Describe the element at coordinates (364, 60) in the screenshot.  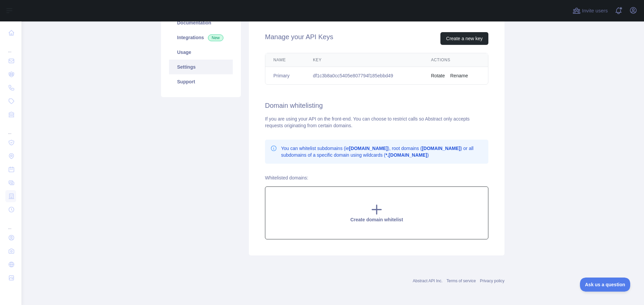
I see `th: Key` at that location.